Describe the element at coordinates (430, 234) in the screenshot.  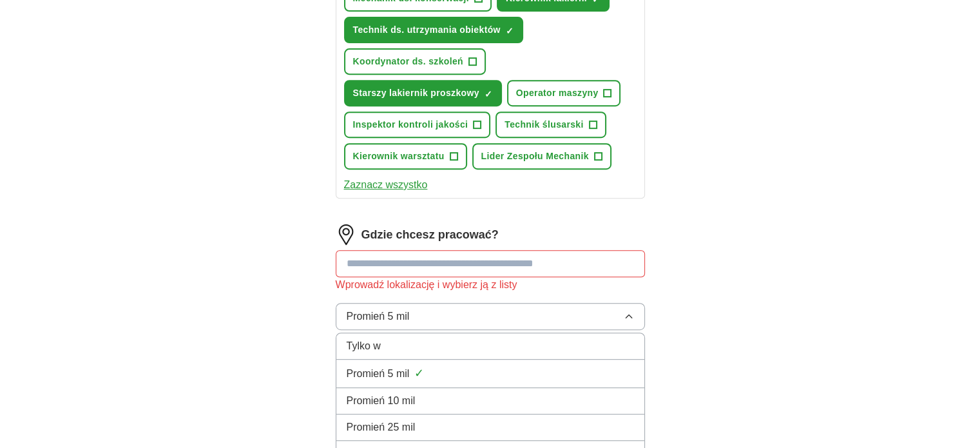
I see `font: Gdzie chcesz pracować?` at that location.